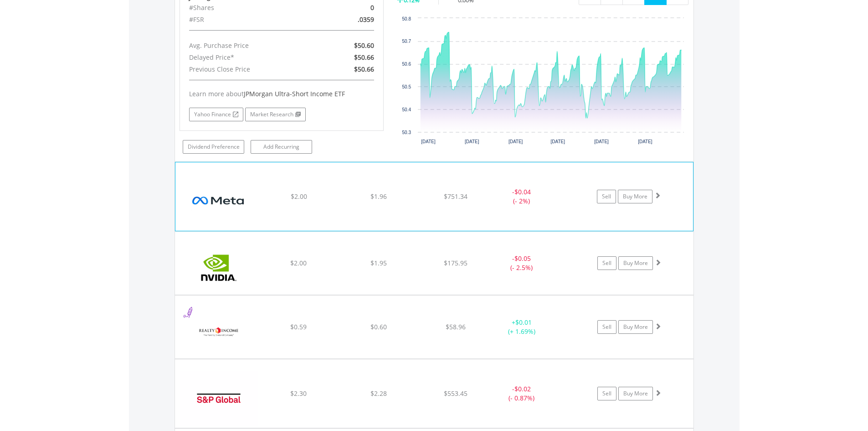 Image resolution: width=868 pixels, height=431 pixels. I want to click on span: $1.96, so click(378, 196).